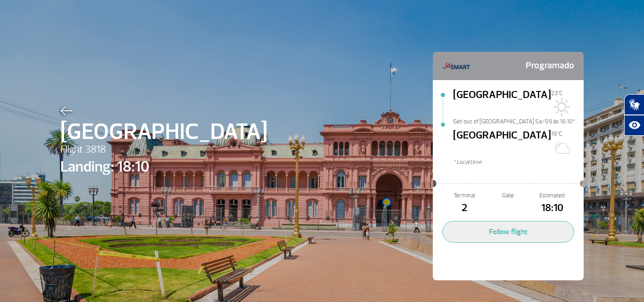 The height and width of the screenshot is (302, 644). Describe the element at coordinates (561, 107) in the screenshot. I see `img: Sol` at that location.